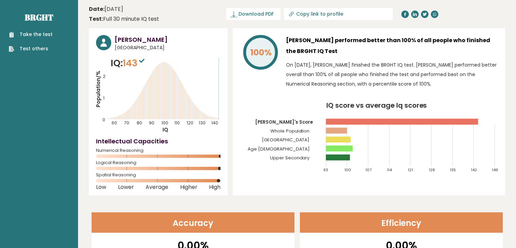  Describe the element at coordinates (158, 141) in the screenshot. I see `h4: Intellectual Capacities` at that location.